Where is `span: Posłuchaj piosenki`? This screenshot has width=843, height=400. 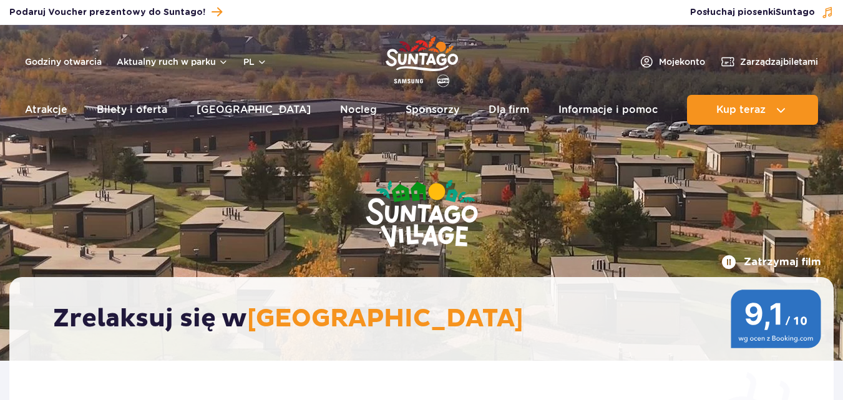
span: Posłuchaj piosenki is located at coordinates (752, 12).